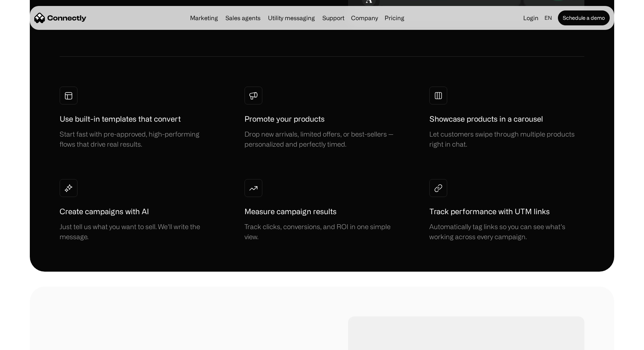 The height and width of the screenshot is (350, 644). Describe the element at coordinates (104, 211) in the screenshot. I see `h1: Create campaigns with AI` at that location.